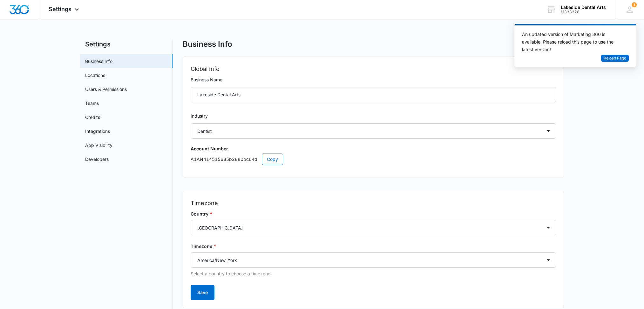 The height and width of the screenshot is (309, 644). I want to click on h2: Timezone, so click(374, 203).